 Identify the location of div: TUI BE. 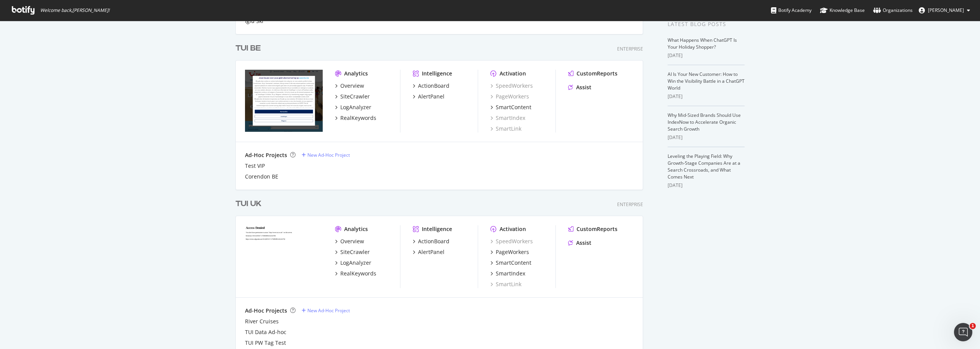
(248, 49).